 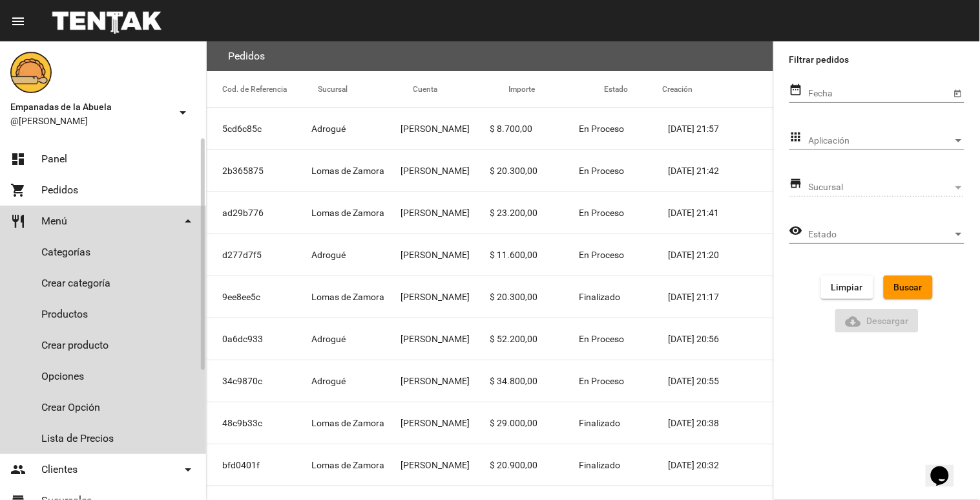 What do you see at coordinates (535, 339) in the screenshot?
I see `mat-cell: $ 52.200,00` at bounding box center [535, 339].